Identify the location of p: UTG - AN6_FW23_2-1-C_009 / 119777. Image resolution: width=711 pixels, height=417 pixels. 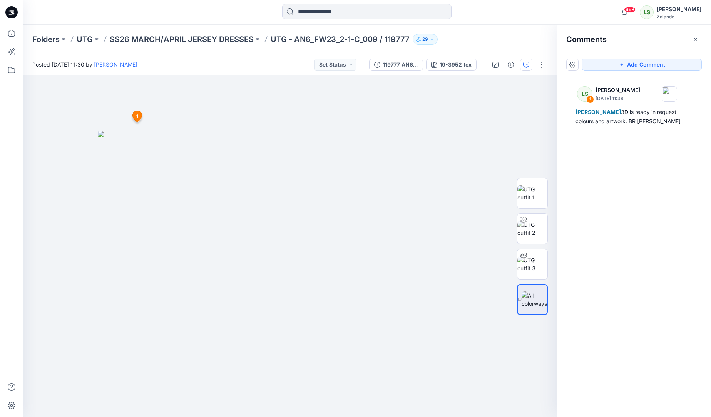
(340, 39).